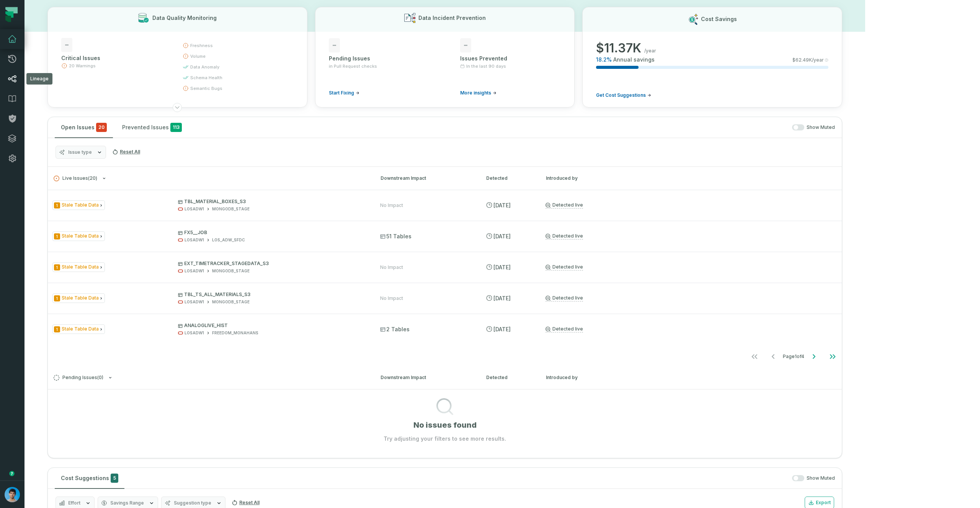 The image size is (980, 508). Describe the element at coordinates (453, 18) in the screenshot. I see `h3: Data Incident Prevention` at that location.